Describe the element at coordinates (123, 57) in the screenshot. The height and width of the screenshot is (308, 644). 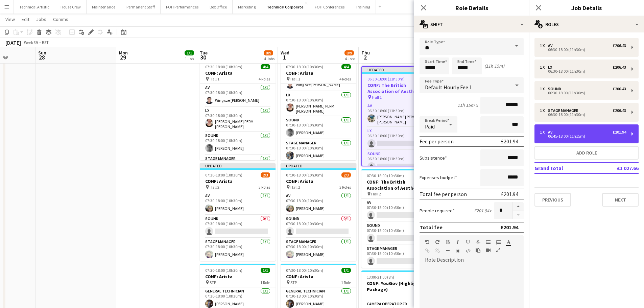
I see `span: 29` at that location.